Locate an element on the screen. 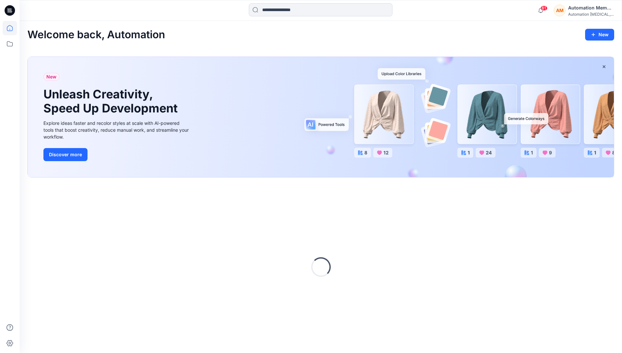  h1: Unleash Creativity, Speed Up Development is located at coordinates (112, 101).